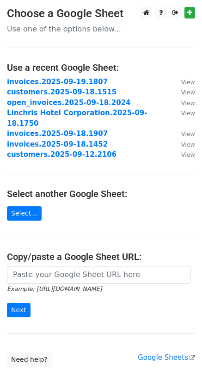 The width and height of the screenshot is (202, 389). I want to click on a: invoices.2025-09-18.1907, so click(57, 134).